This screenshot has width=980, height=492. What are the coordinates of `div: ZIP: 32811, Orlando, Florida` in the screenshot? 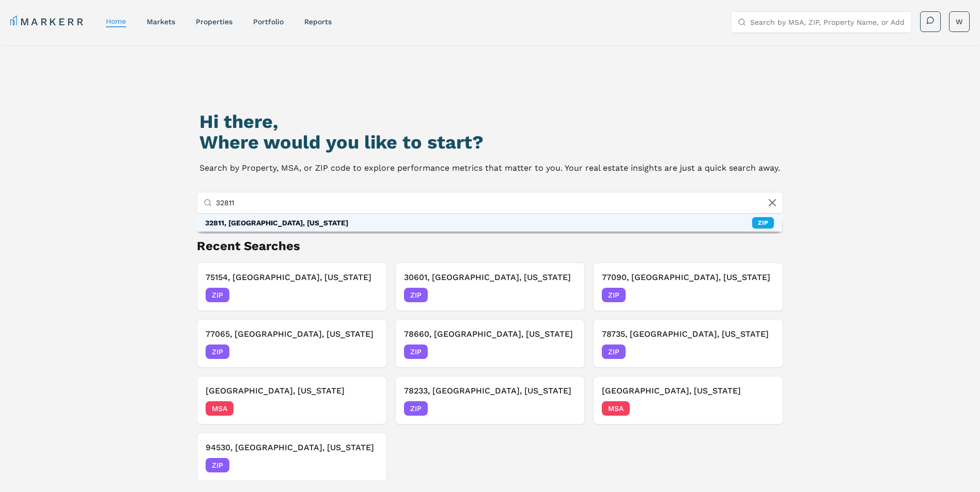 It's located at (490, 223).